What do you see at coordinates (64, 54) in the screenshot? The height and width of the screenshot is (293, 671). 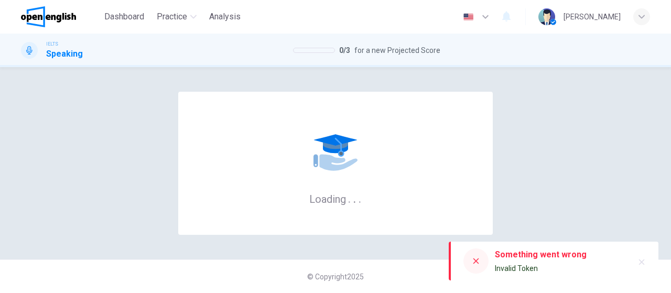 I see `h1: Speaking` at bounding box center [64, 54].